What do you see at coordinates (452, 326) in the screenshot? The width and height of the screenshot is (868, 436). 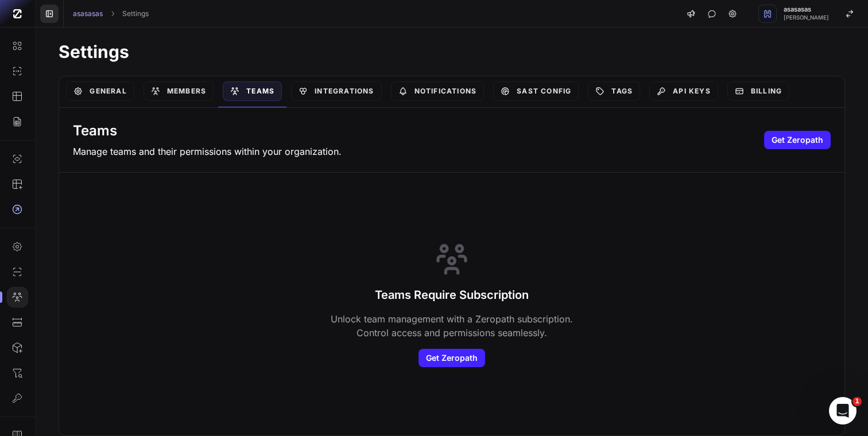 I see `p: Unlock team management with a Zeropath subscription. Control access and permissions seamlessly.` at bounding box center [452, 326].